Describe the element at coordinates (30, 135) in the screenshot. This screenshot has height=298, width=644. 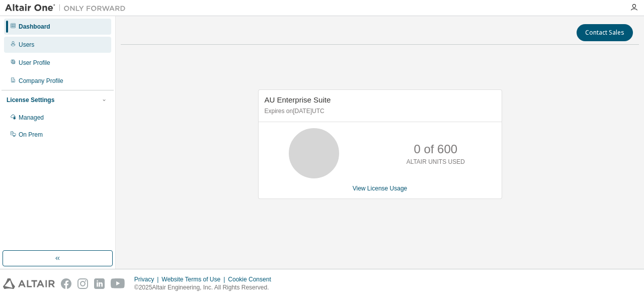
I see `div: On Prem` at that location.